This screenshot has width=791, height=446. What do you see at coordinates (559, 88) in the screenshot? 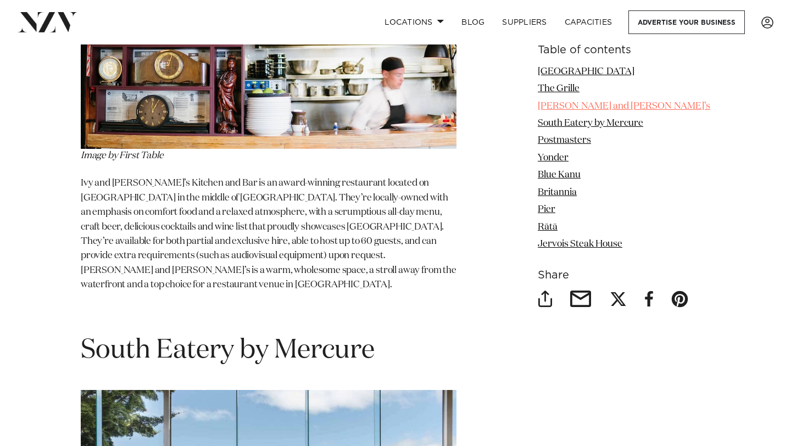
I see `a: The Grille` at bounding box center [559, 88].